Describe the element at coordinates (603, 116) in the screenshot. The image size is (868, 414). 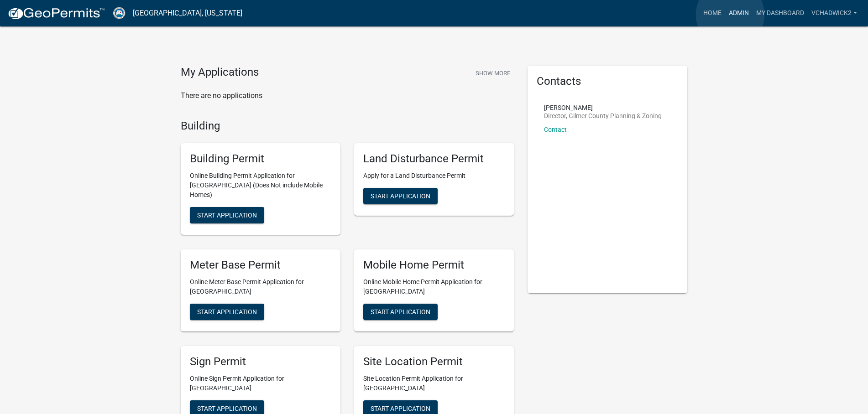
I see `p: Director, Gilmer County Planning & Zoning` at that location.